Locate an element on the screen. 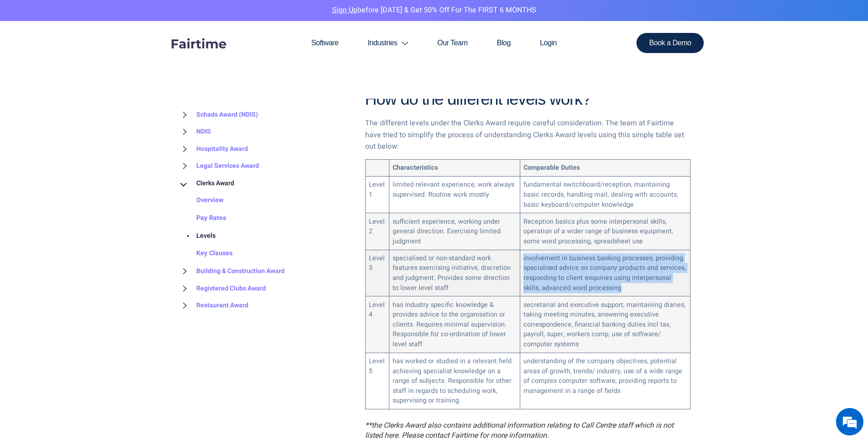 Image resolution: width=868 pixels, height=440 pixels. td: Reception basics plus some interpersonal skills, operation of a wider range of business equipment... is located at coordinates (605, 231).